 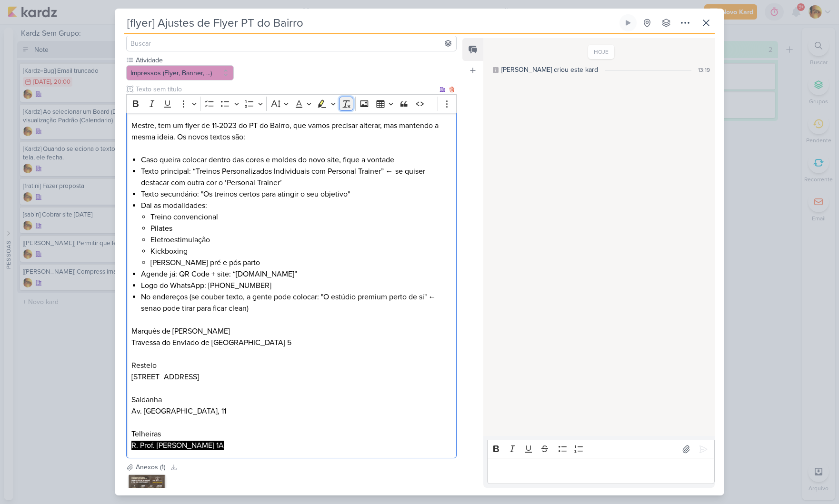 What do you see at coordinates (291, 131) in the screenshot?
I see `p: Mestre, tem um flyer de 11-2023 do PT do Bairro, que vamos precisar alterar, mas mantendo a mesma...` at bounding box center [291, 131].